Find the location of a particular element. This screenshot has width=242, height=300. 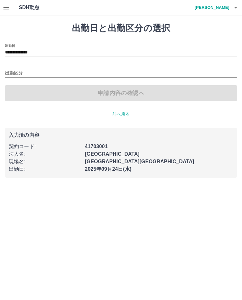

p: 出勤日 : is located at coordinates (45, 169).